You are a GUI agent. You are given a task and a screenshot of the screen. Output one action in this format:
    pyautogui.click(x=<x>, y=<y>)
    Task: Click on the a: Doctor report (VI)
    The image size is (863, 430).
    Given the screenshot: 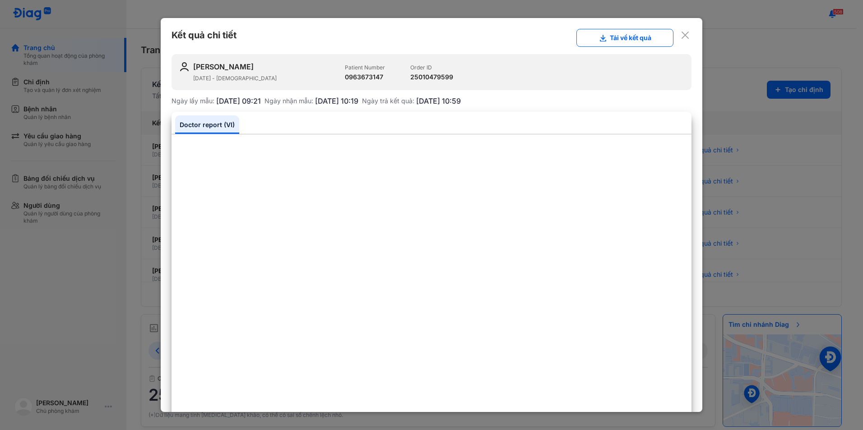 What is the action you would take?
    pyautogui.click(x=207, y=125)
    